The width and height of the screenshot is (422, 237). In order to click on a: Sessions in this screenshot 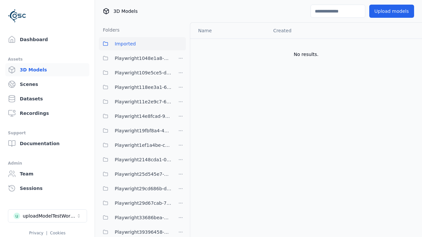, I will do `click(47, 188)`.